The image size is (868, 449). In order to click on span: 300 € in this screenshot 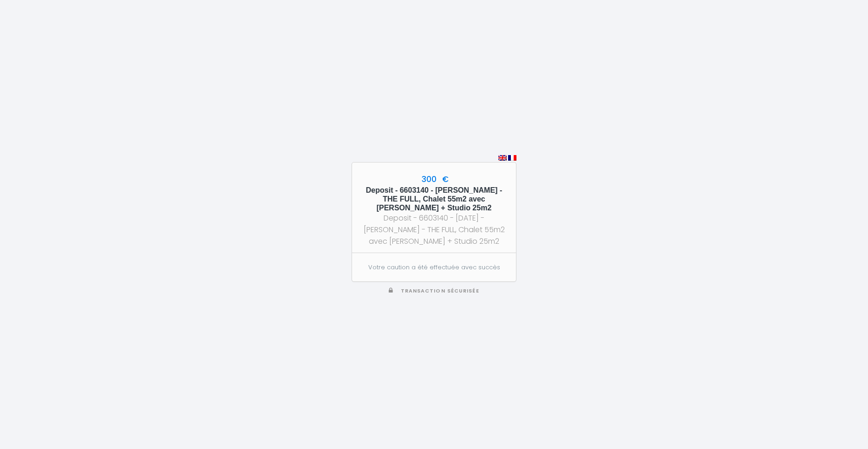, I will do `click(434, 179)`.